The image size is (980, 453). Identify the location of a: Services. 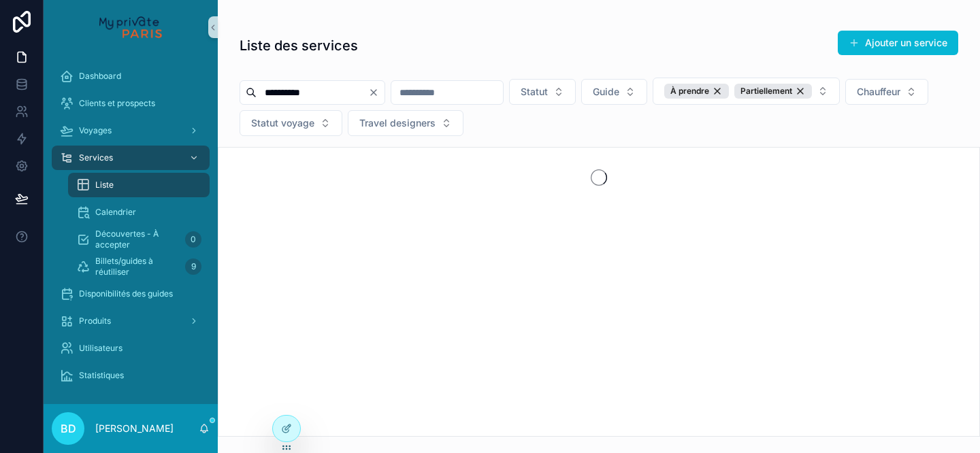
(131, 157).